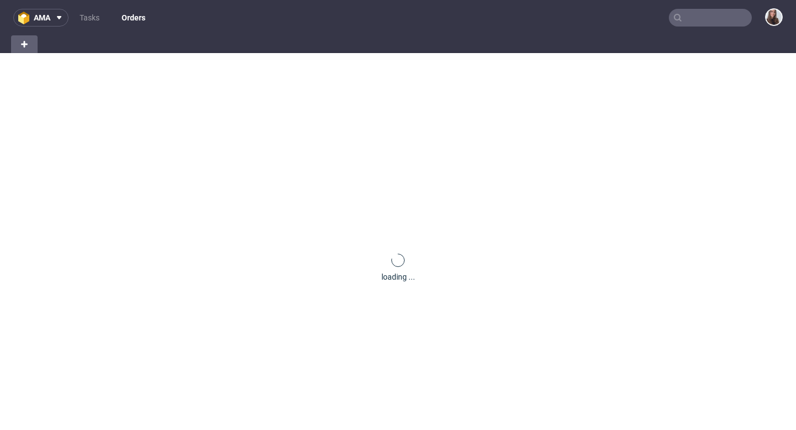  What do you see at coordinates (774, 17) in the screenshot?
I see `img: Sandra Beśka` at bounding box center [774, 17].